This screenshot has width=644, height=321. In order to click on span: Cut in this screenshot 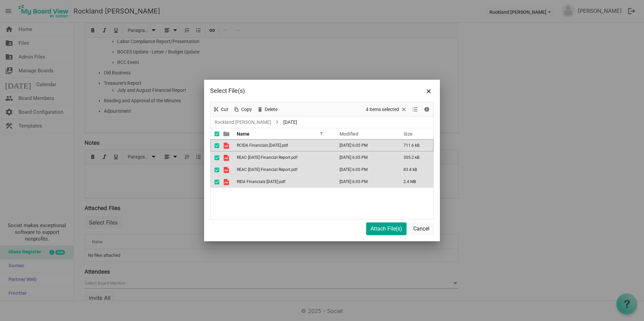, I will do `click(225, 110)`.